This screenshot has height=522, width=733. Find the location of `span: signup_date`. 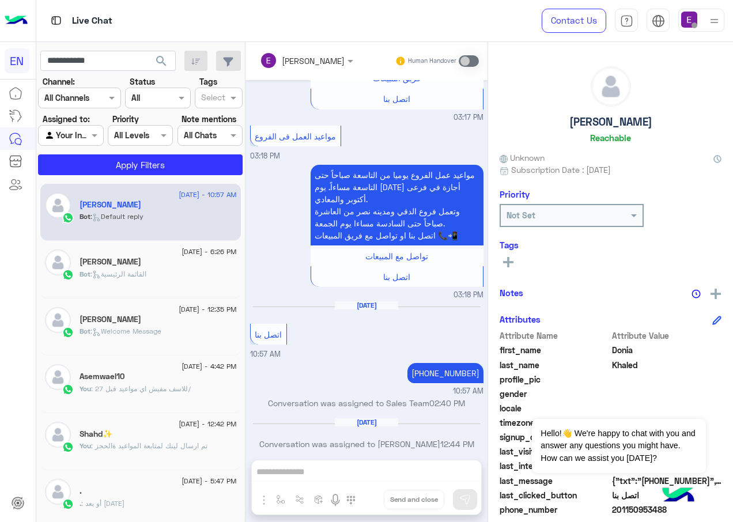

span: signup_date is located at coordinates (555, 437).